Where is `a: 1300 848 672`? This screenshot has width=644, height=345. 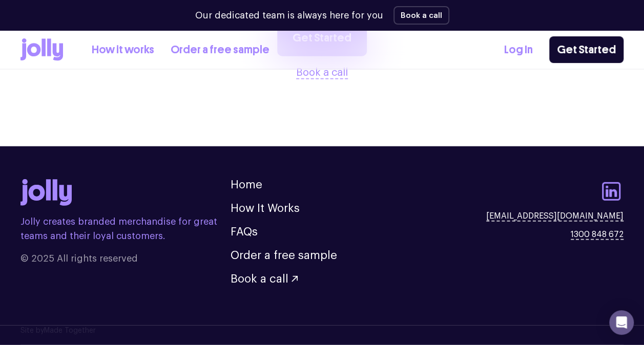
a: 1300 848 672 is located at coordinates (597, 234).